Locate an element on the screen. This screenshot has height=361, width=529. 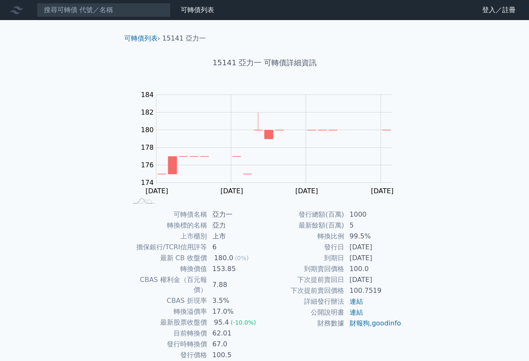
td: 財務數據 is located at coordinates (305, 323).